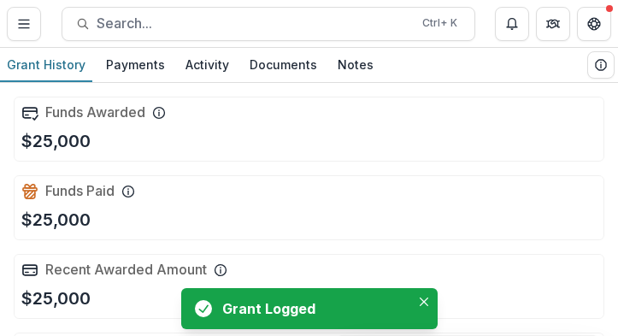 The height and width of the screenshot is (336, 618). Describe the element at coordinates (126, 269) in the screenshot. I see `h2: Recent Awarded Amount` at that location.